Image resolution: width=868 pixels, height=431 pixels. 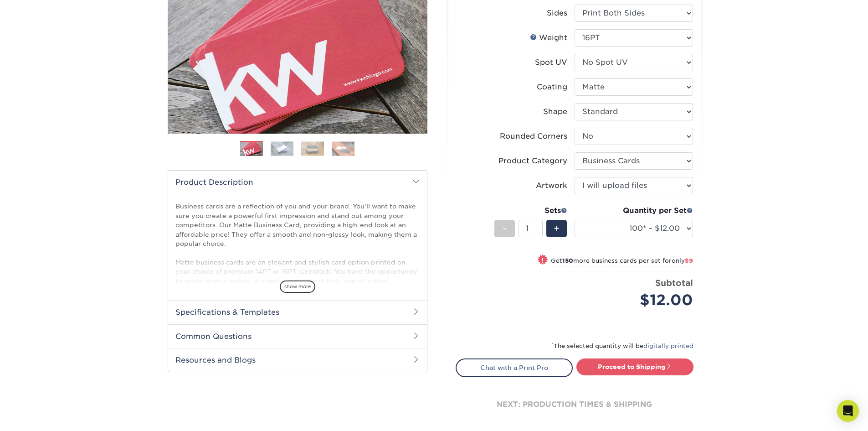 What do you see at coordinates (552, 87) in the screenshot?
I see `div: Coating` at bounding box center [552, 87].